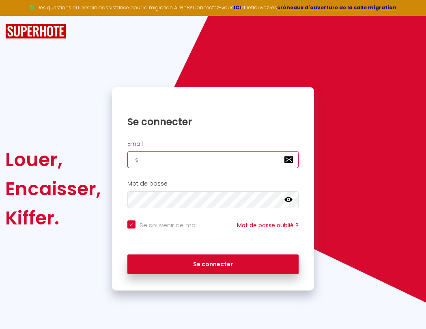 This screenshot has height=329, width=426. Describe the element at coordinates (337, 7) in the screenshot. I see `strong: créneaux d'ouverture de la salle migration` at that location.